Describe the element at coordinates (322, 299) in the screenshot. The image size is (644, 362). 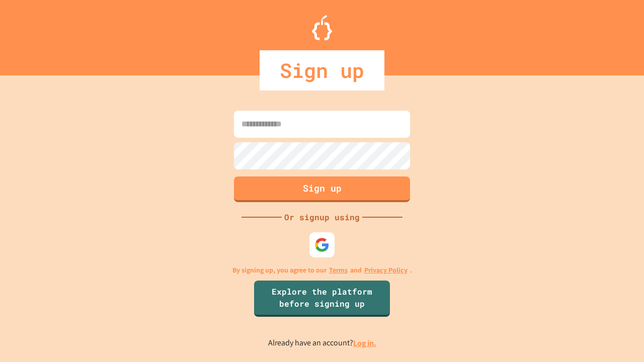
I see `a: Explore the platform before signing up` at that location.